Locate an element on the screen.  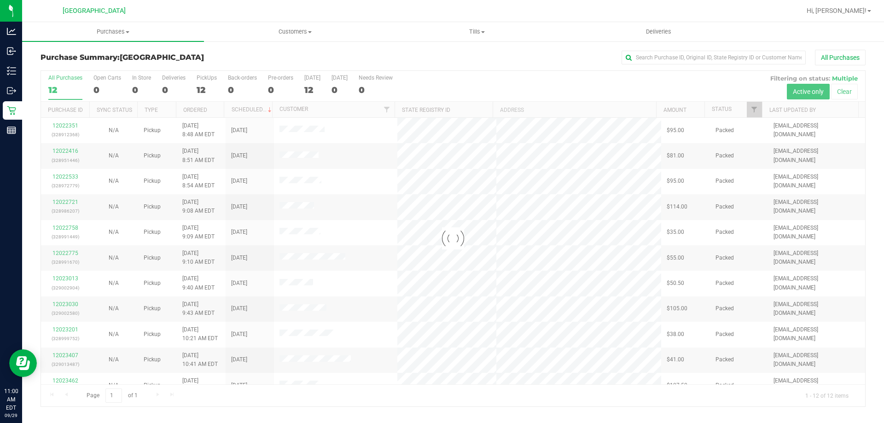
span: Purchases is located at coordinates (113, 32).